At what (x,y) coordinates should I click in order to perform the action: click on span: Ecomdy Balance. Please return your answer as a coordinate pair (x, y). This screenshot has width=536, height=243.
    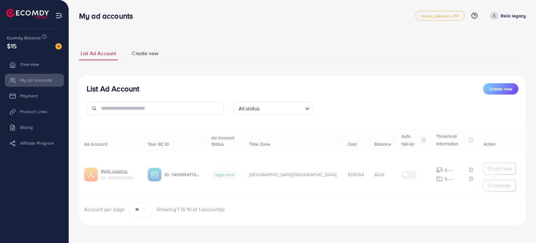
    Looking at the image, I should click on (24, 38).